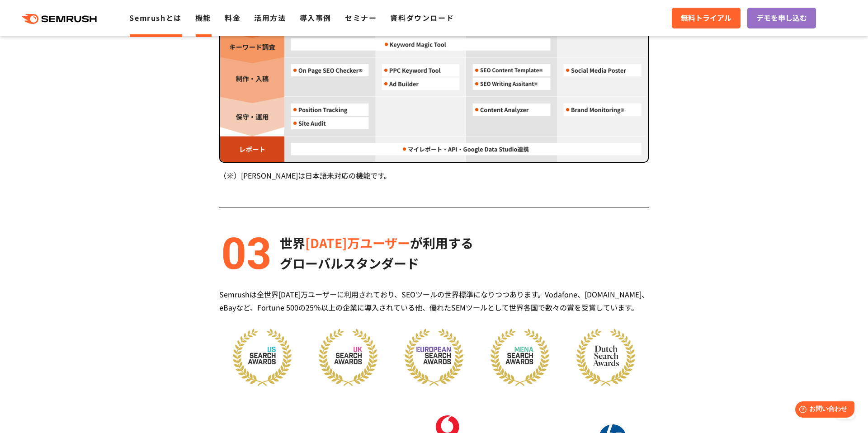  What do you see at coordinates (232, 18) in the screenshot?
I see `a: 料金` at bounding box center [232, 18].